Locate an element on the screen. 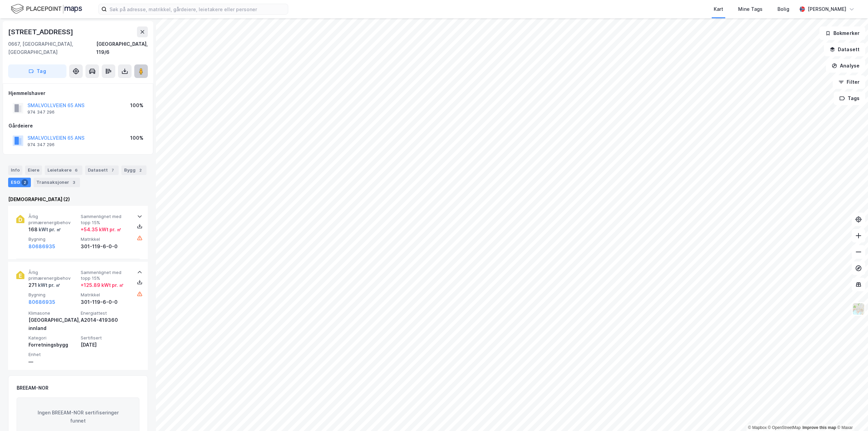  div: 168 is located at coordinates (45, 230).